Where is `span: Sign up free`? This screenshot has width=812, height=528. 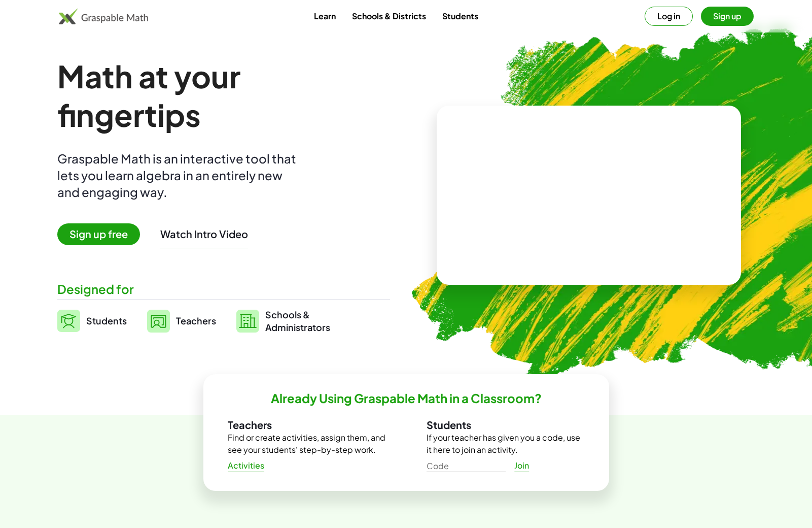
span: Sign up free is located at coordinates (99, 234).